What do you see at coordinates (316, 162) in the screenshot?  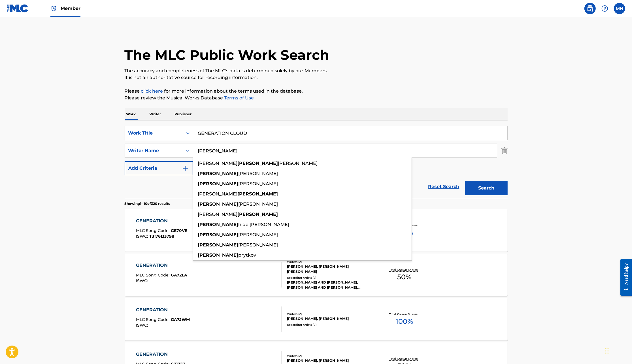 I see `form: Search Form` at bounding box center [316, 162].